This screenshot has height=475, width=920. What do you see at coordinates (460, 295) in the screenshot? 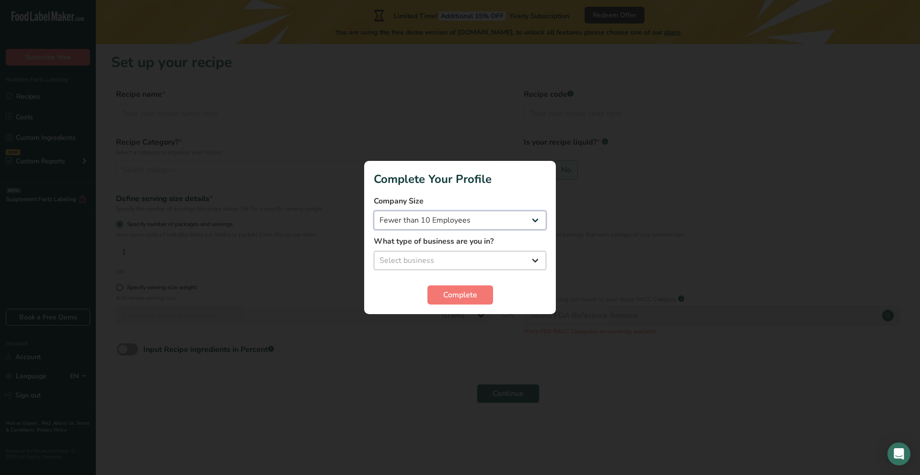
I see `span: Complete` at bounding box center [460, 295].